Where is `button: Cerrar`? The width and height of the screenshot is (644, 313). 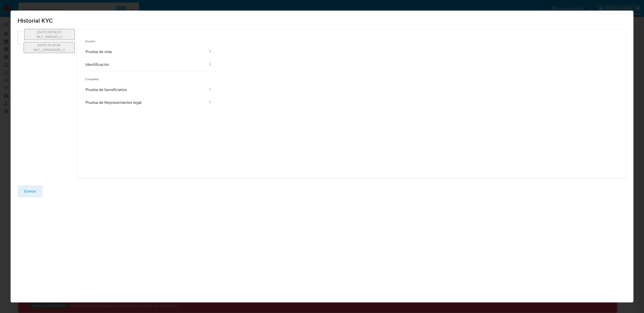 button: Cerrar is located at coordinates (30, 191).